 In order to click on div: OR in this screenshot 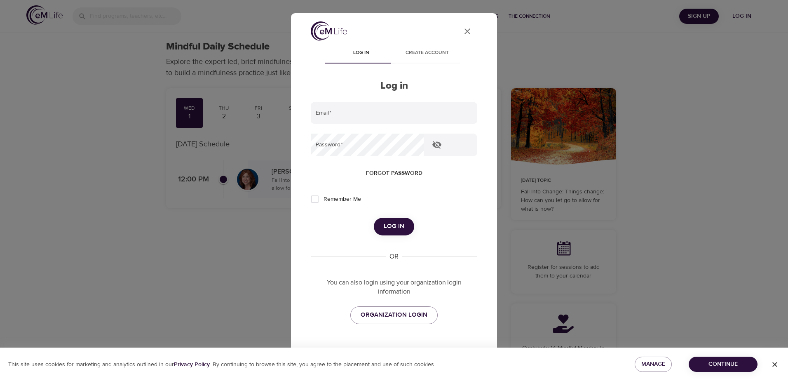, I will do `click(394, 256)`.